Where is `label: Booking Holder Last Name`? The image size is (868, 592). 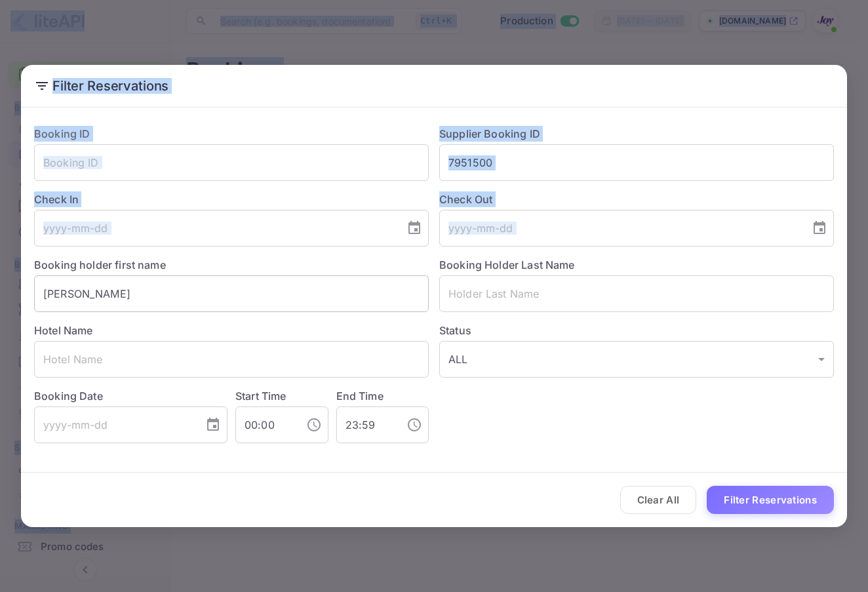 label: Booking Holder Last Name is located at coordinates (507, 265).